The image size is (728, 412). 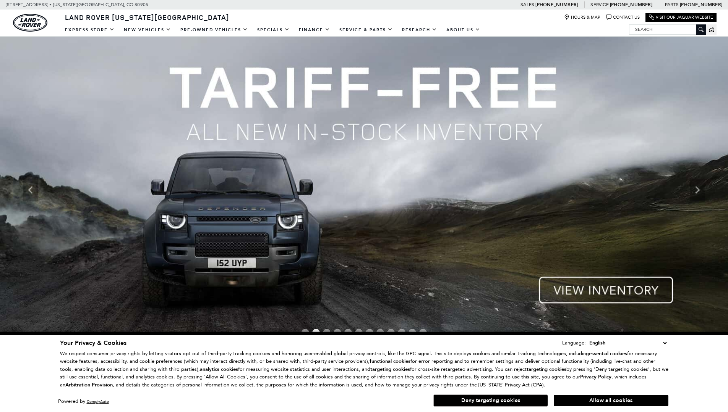 What do you see at coordinates (89, 385) in the screenshot?
I see `strong: Arbitration Provision` at bounding box center [89, 385].